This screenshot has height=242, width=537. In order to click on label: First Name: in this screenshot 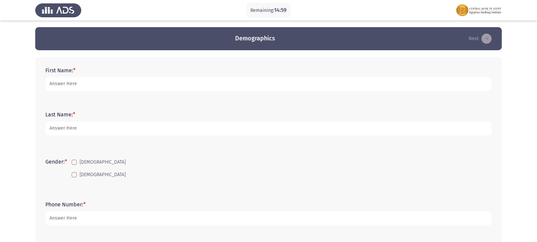, I will do `click(60, 70)`.